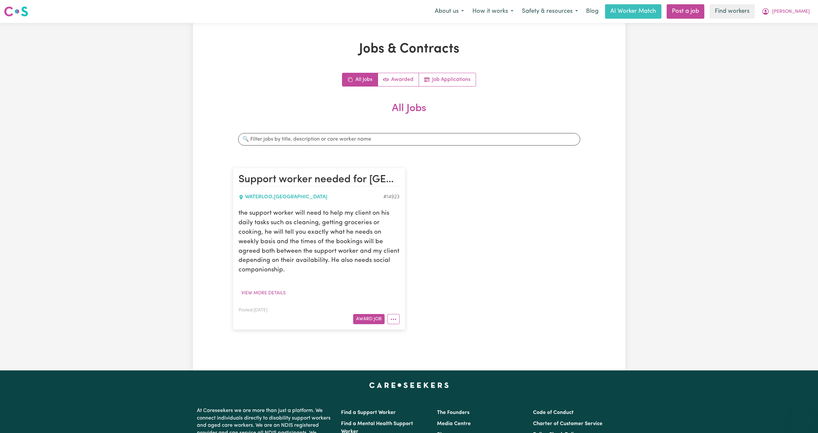  Describe the element at coordinates (409, 139) in the screenshot. I see `input: 🔍 Filter jobs by title, description or care worker name` at that location.